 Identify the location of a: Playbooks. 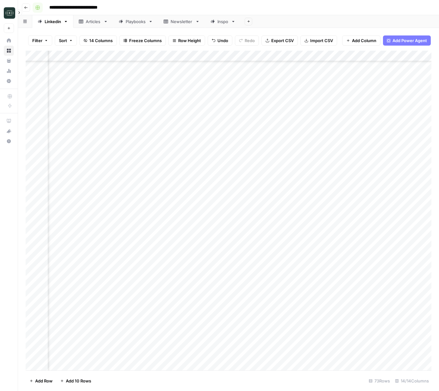
(136, 22).